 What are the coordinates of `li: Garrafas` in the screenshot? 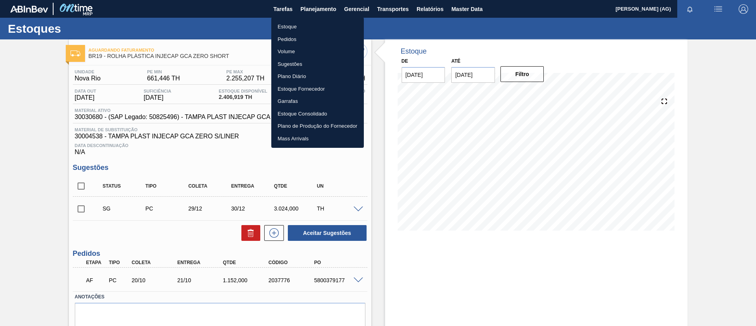 It's located at (317, 101).